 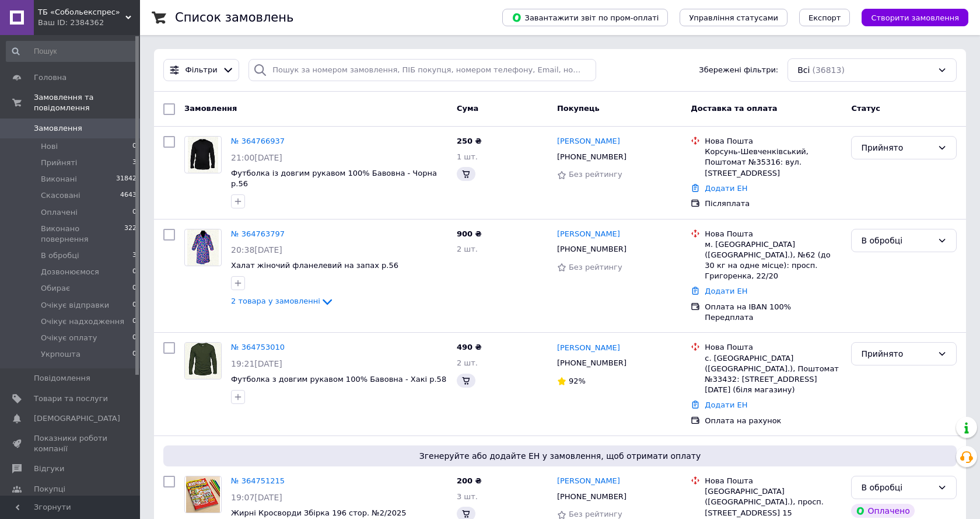 What do you see at coordinates (469, 347) in the screenshot?
I see `span: 490 ₴` at bounding box center [469, 347].